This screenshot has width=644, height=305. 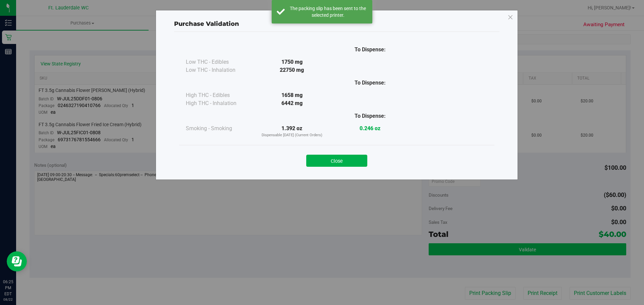 I want to click on div: High THC - Edibles, so click(x=219, y=96).